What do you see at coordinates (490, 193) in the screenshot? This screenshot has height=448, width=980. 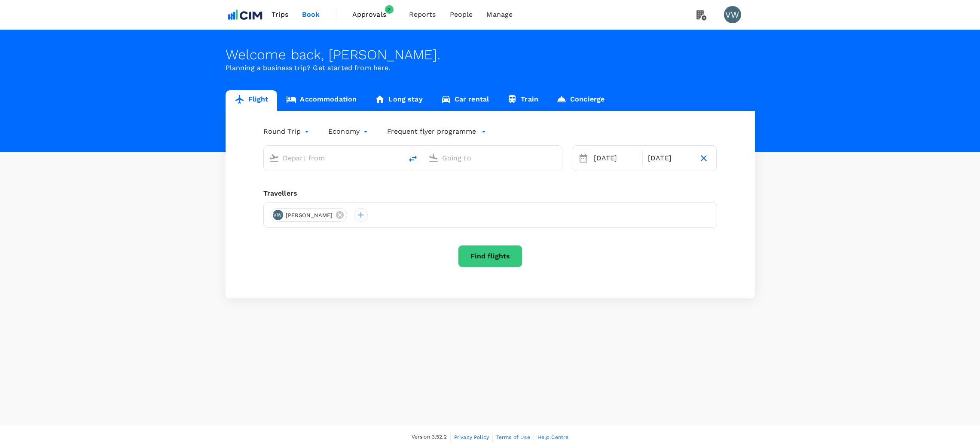 I see `div: Travellers` at bounding box center [490, 193].